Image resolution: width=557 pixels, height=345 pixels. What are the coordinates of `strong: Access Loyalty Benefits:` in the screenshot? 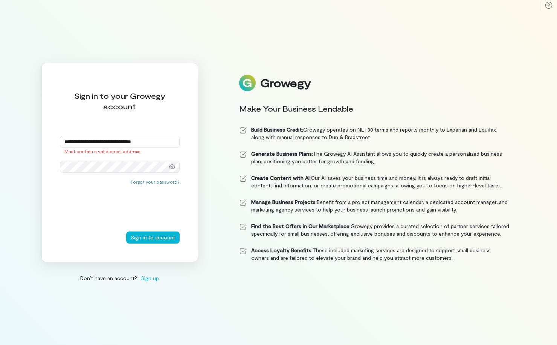 It's located at (282, 250).